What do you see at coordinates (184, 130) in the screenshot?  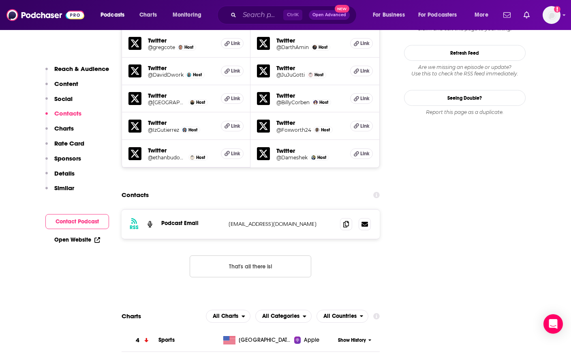 I see `img: Israel Gutierrez` at bounding box center [184, 130].